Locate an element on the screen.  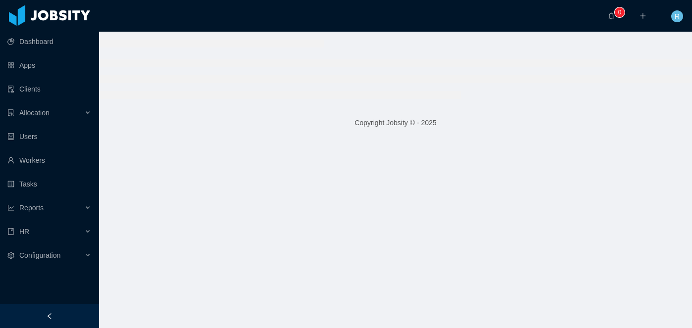
a: icon: robotUsers is located at coordinates (49, 137).